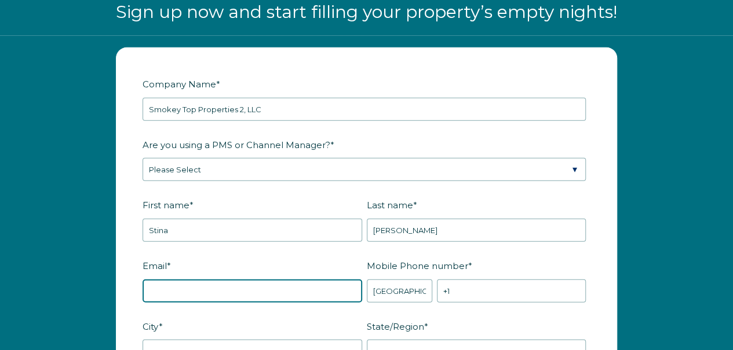  Describe the element at coordinates (151, 327) in the screenshot. I see `span: City` at that location.